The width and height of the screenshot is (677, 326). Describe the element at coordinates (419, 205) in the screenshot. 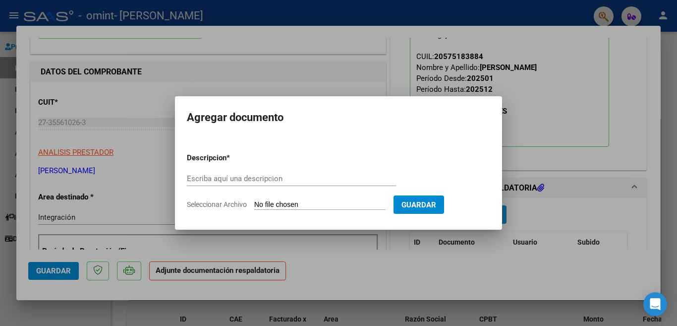

I see `span: Guardar` at that location.